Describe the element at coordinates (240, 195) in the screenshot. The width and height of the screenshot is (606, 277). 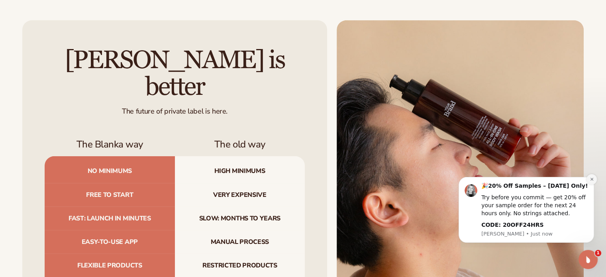
I see `span: Very expensive` at that location.